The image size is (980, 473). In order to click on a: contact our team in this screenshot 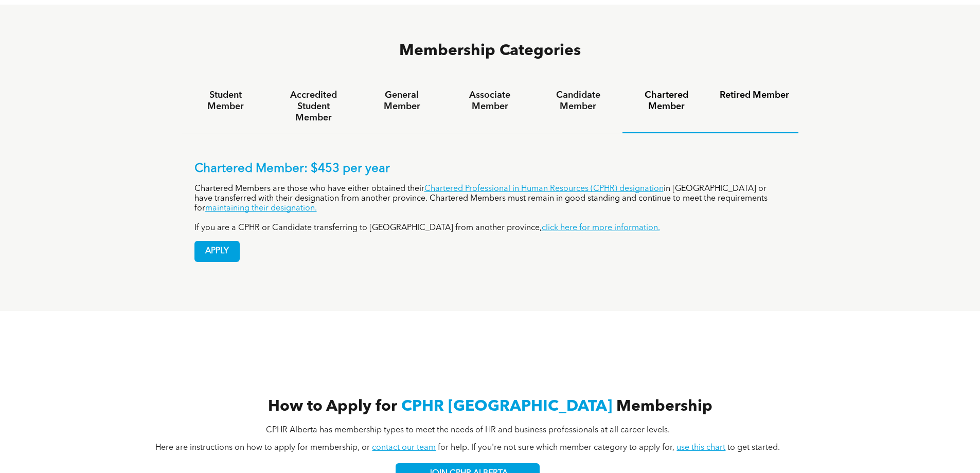, I will do `click(404, 448)`.